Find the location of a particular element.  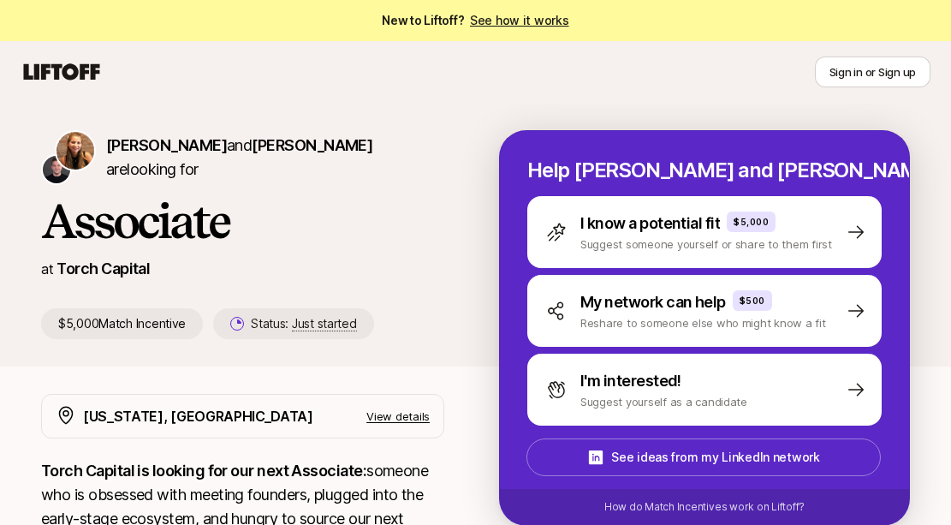

p: View details is located at coordinates (398, 416).